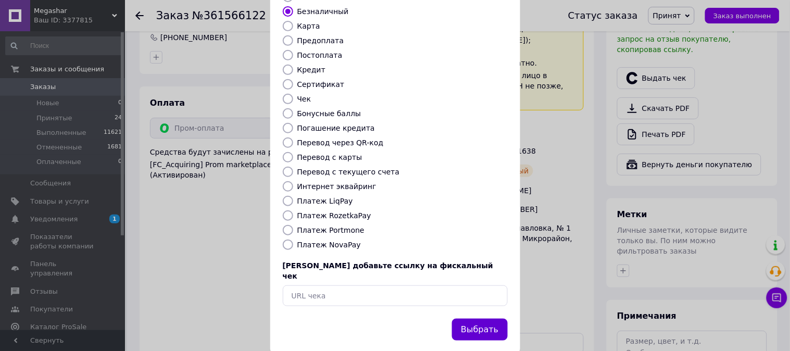 This screenshot has height=351, width=790. I want to click on label: Перевод с карты, so click(330, 157).